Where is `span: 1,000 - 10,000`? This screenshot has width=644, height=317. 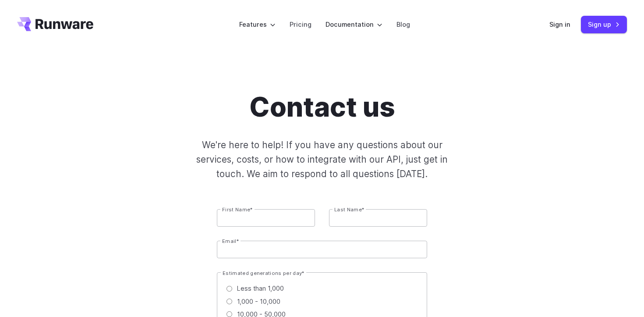
span: 1,000 - 10,000 is located at coordinates (258, 301).